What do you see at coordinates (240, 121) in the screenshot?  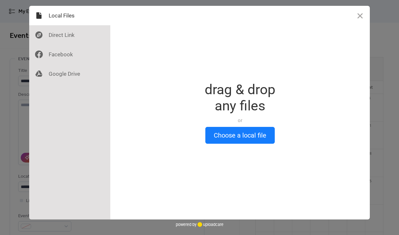 I see `div: or` at bounding box center [240, 121].